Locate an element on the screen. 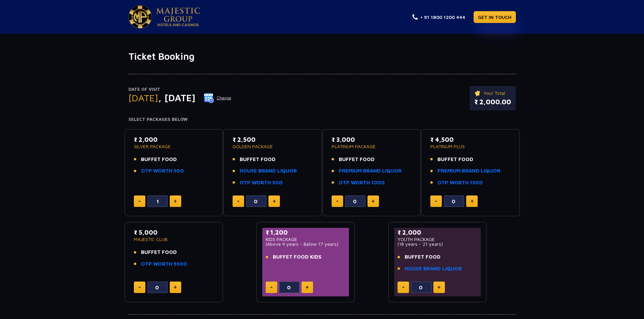 This screenshot has height=319, width=644. p: SILVER PACKAGE is located at coordinates (174, 147).